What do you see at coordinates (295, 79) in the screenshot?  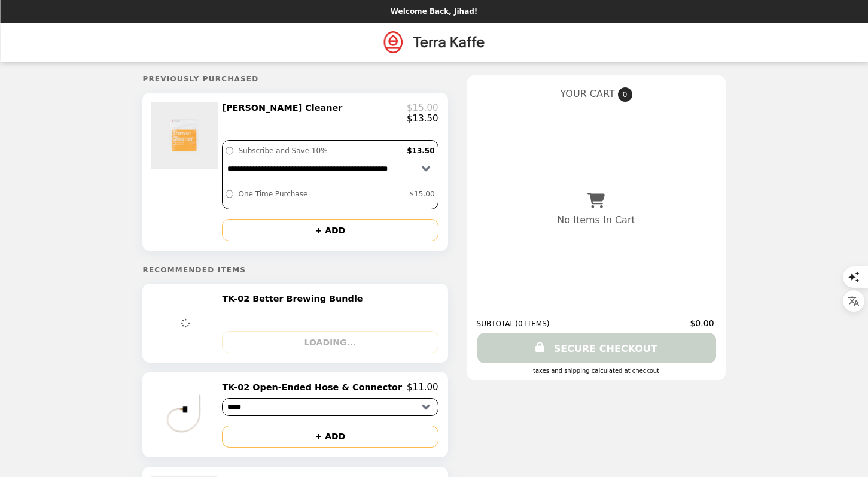 I see `h5: Previously Purchased` at bounding box center [295, 79].